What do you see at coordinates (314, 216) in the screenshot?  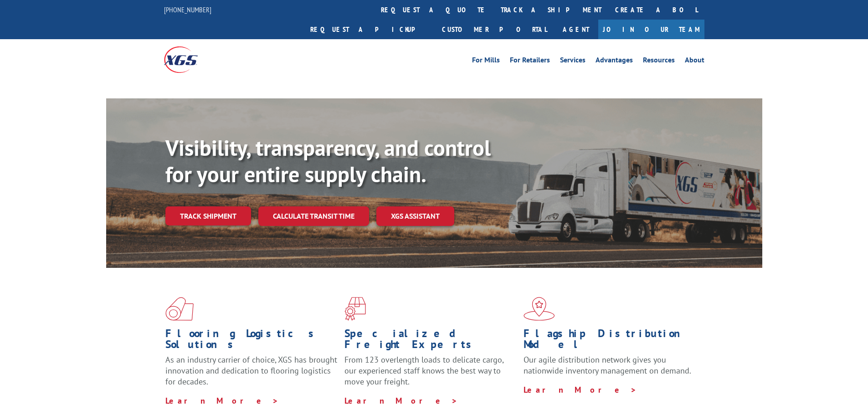 I see `a: Calculate transit time` at bounding box center [314, 216].